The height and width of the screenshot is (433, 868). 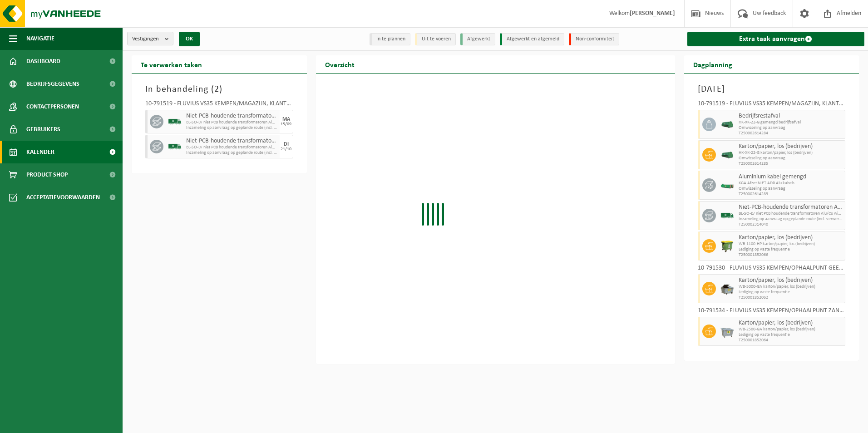 I want to click on span: Acceptatievoorwaarden, so click(x=63, y=197).